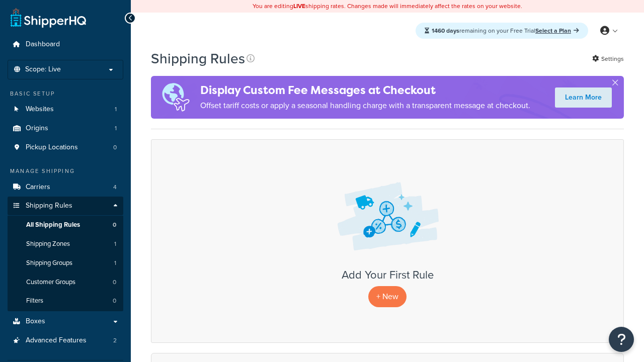 Image resolution: width=644 pixels, height=362 pixels. Describe the element at coordinates (56, 340) in the screenshot. I see `span: Advanced Features` at that location.